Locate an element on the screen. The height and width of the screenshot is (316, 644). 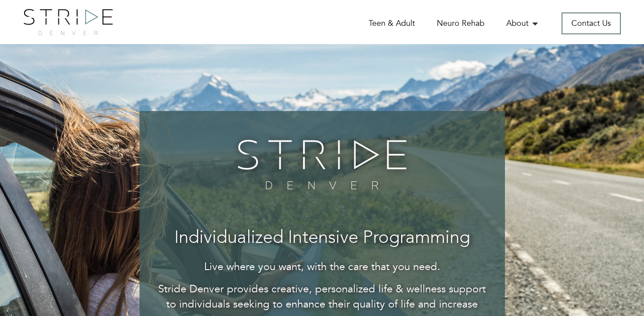
img: banner-logo.png is located at coordinates (322, 164).